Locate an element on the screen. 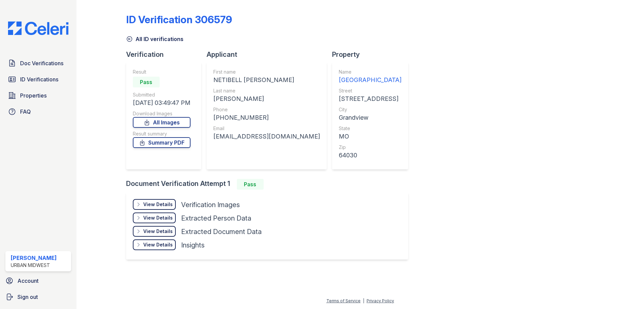 The image size is (644, 309). div: Extracted Person Data is located at coordinates (216, 218).